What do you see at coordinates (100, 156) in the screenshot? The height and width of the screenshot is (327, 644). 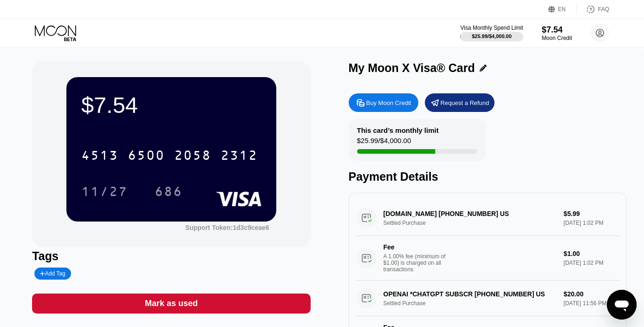 I see `div: 4513` at bounding box center [100, 156].